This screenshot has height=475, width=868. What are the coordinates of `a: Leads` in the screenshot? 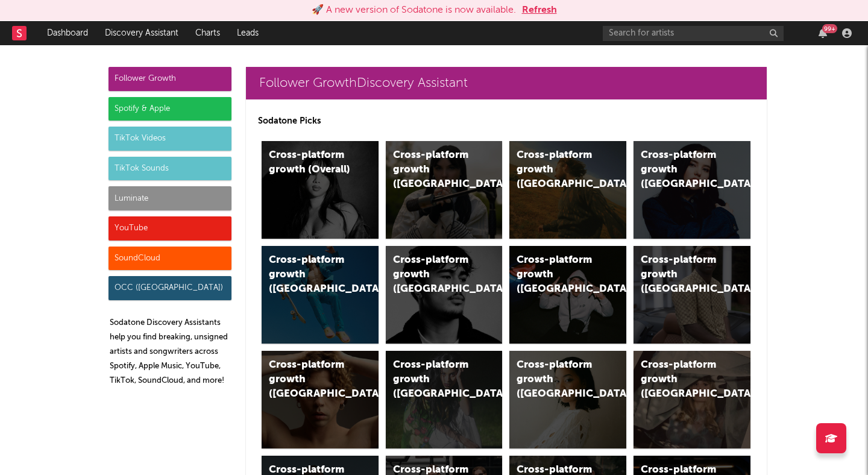 It's located at (247, 33).